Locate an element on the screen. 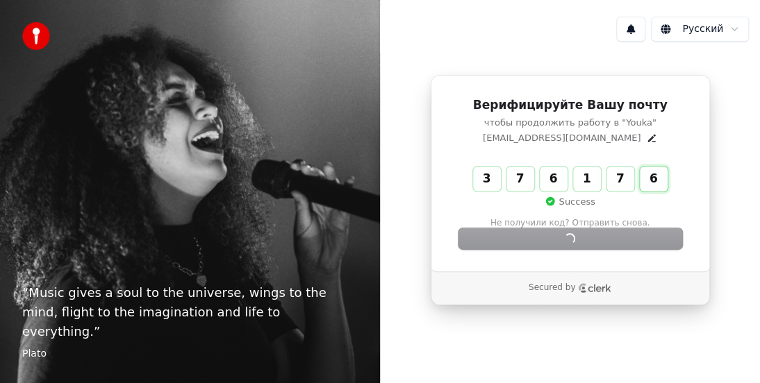 This screenshot has height=383, width=760. p: “ Music gives a soul to the universe, wings to the mind, flight to the imagination and life to ev... is located at coordinates (190, 312).